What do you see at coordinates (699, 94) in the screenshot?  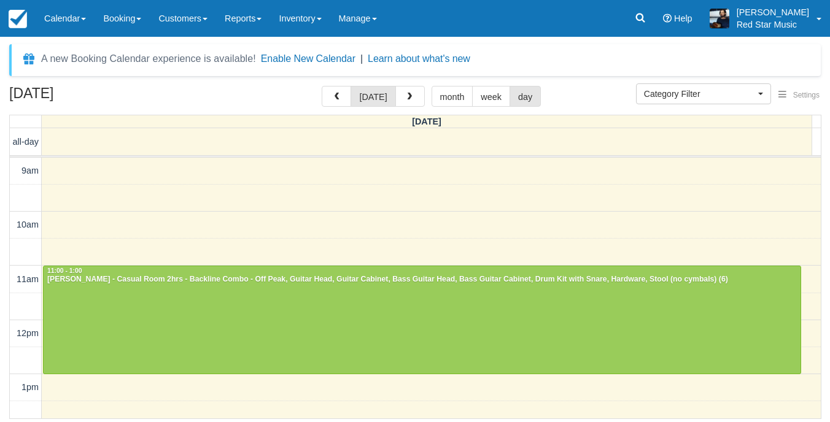 I see `span: Category Filter` at bounding box center [699, 94].